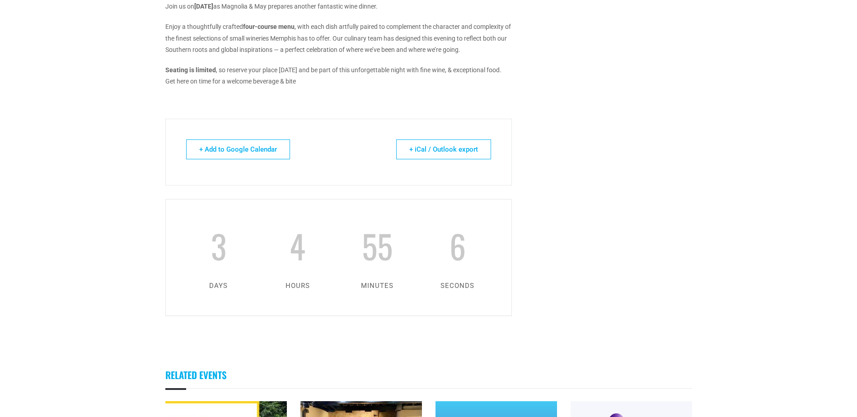 Image resolution: width=857 pixels, height=417 pixels. Describe the element at coordinates (429, 375) in the screenshot. I see `h3: Related Events` at that location.